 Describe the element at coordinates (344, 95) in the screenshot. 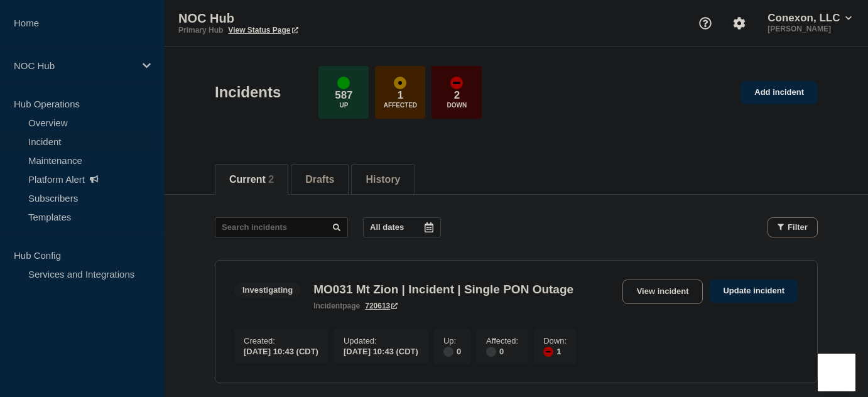

I see `p: 587` at that location.